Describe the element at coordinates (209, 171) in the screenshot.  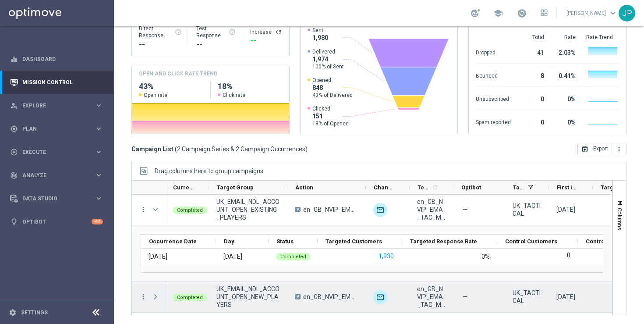
I see `div: Row Groups` at that location.